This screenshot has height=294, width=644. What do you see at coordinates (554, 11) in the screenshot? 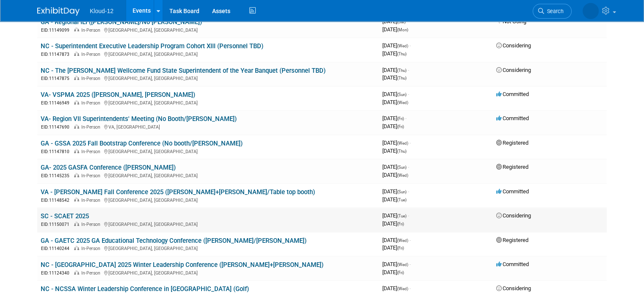
I see `span: Search` at bounding box center [554, 11].